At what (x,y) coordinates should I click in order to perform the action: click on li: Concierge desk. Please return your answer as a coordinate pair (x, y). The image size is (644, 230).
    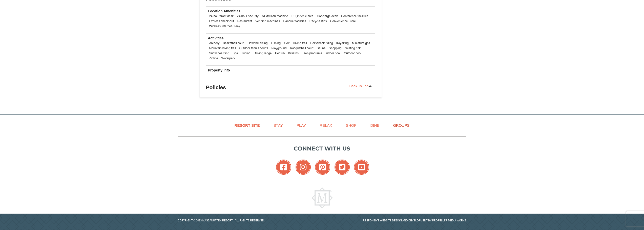
    Looking at the image, I should click on (327, 16).